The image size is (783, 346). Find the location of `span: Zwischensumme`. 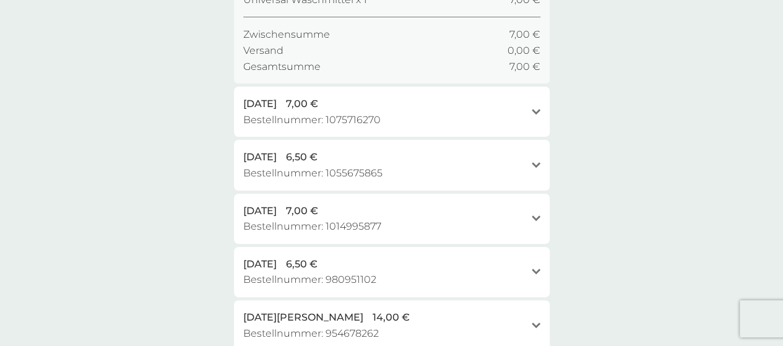

span: Zwischensumme is located at coordinates (287, 35).